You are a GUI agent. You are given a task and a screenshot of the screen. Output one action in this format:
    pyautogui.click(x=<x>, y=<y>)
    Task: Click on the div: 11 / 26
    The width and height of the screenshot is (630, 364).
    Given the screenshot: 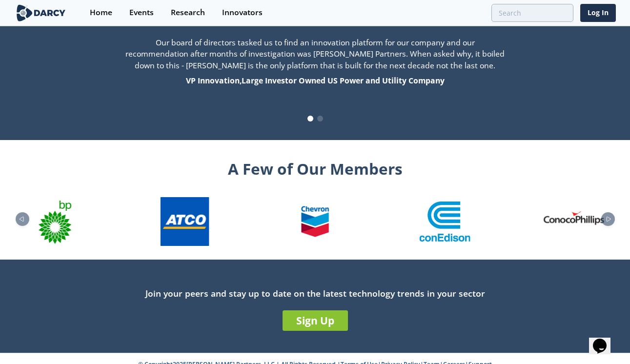 What is the action you would take?
    pyautogui.click(x=575, y=222)
    